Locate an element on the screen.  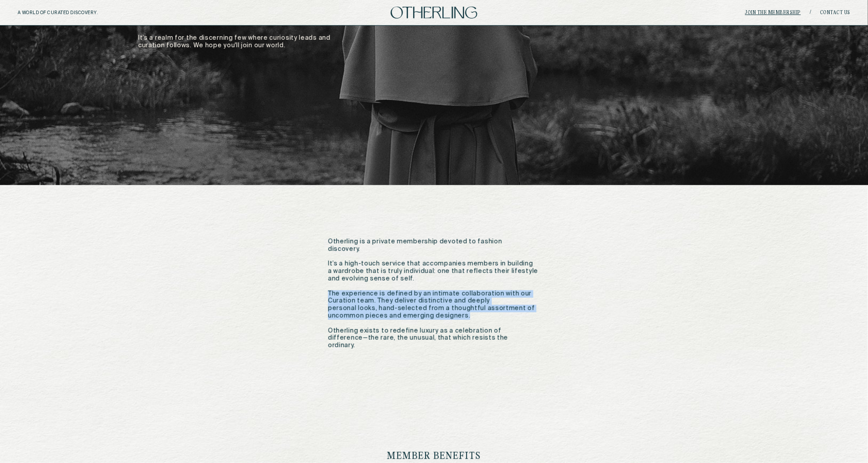
h3: member benefits is located at coordinates (434, 456).